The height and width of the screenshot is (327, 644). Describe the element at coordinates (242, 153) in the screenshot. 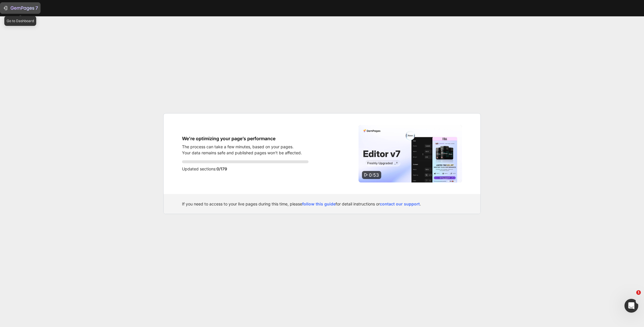

I see `p: Your data remains safe and published pages won’t be affected.` at that location.